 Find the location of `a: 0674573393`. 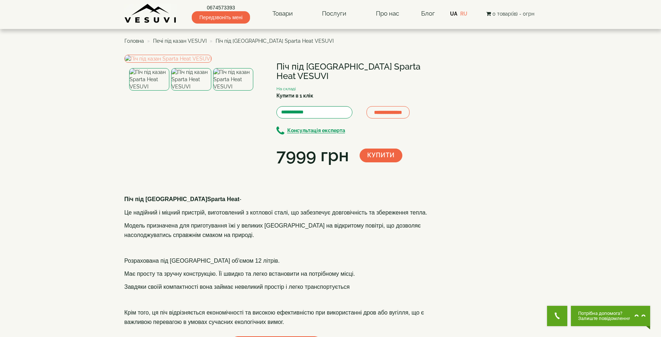

a: 0674573393 is located at coordinates (221, 8).